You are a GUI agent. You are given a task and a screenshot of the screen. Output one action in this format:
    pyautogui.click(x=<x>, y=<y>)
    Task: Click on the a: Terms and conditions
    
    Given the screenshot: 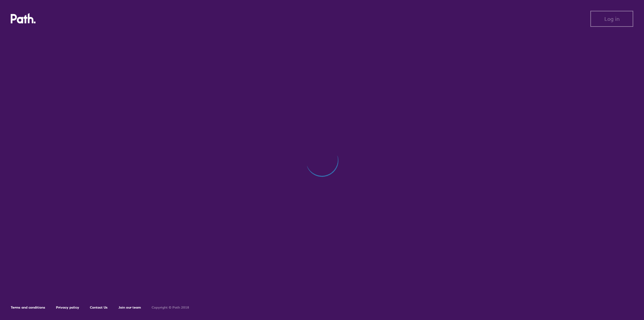 What is the action you would take?
    pyautogui.click(x=28, y=307)
    